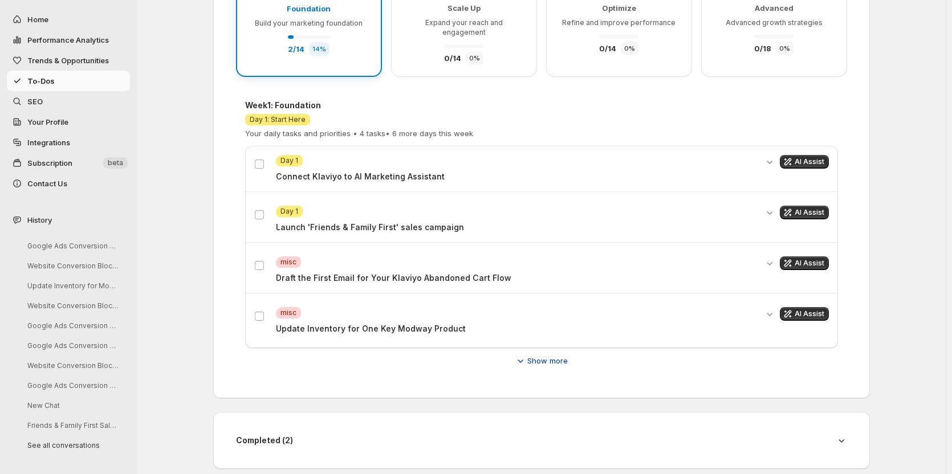 Image resolution: width=952 pixels, height=474 pixels. Describe the element at coordinates (619, 22) in the screenshot. I see `span: Refine and improve performance` at that location.